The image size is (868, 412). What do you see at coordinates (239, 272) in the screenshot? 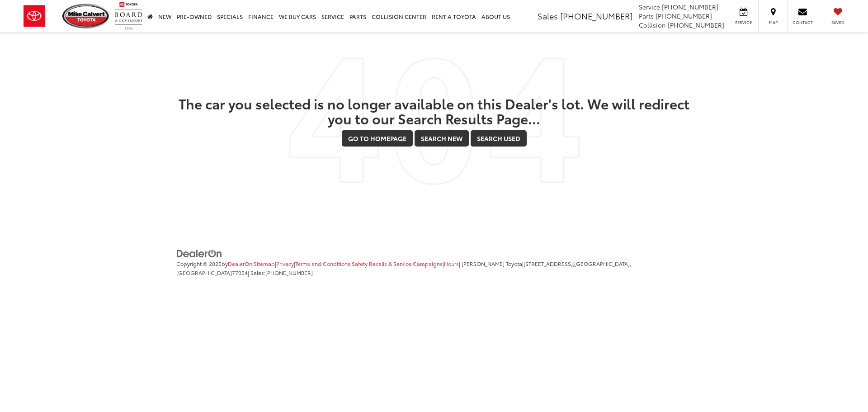
I see `span: 77054` at bounding box center [239, 272].